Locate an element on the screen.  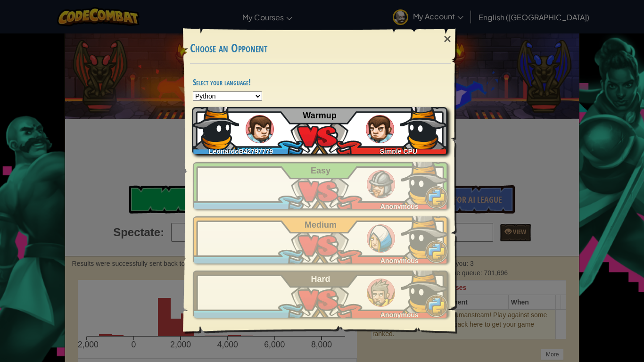
span: Medium is located at coordinates (321, 225).